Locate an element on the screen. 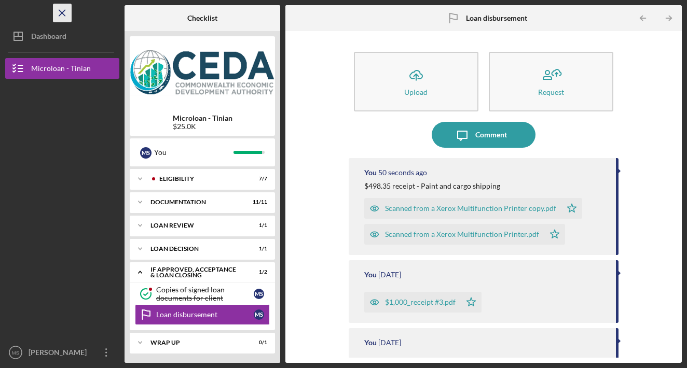  div: If approved, acceptance & loan closing is located at coordinates (196, 272).